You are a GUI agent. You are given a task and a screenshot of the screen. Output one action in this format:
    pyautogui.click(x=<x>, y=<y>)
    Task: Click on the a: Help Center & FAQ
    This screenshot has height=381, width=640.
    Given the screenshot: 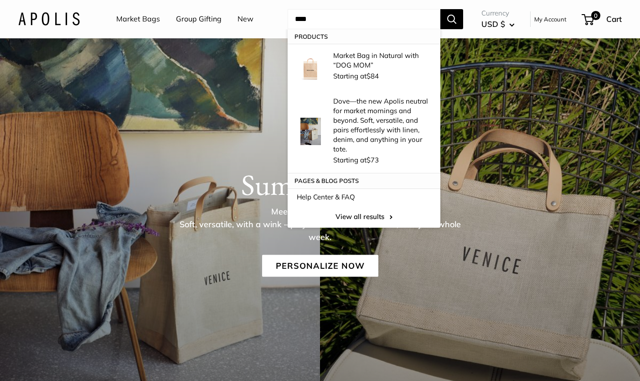 What is the action you would take?
    pyautogui.click(x=364, y=197)
    